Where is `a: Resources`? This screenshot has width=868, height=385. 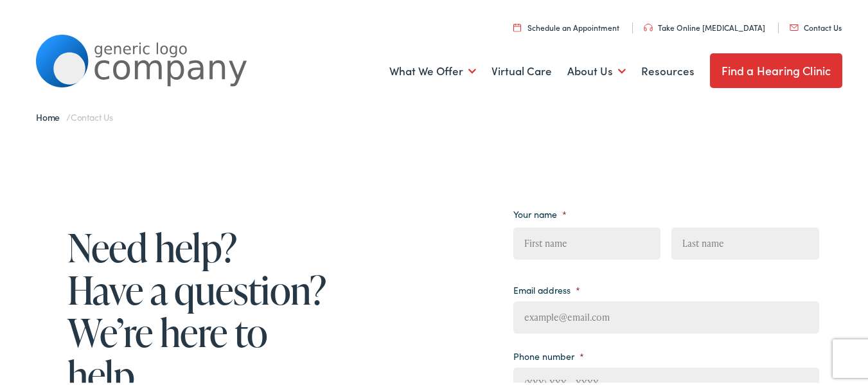
a: Resources is located at coordinates (668, 70).